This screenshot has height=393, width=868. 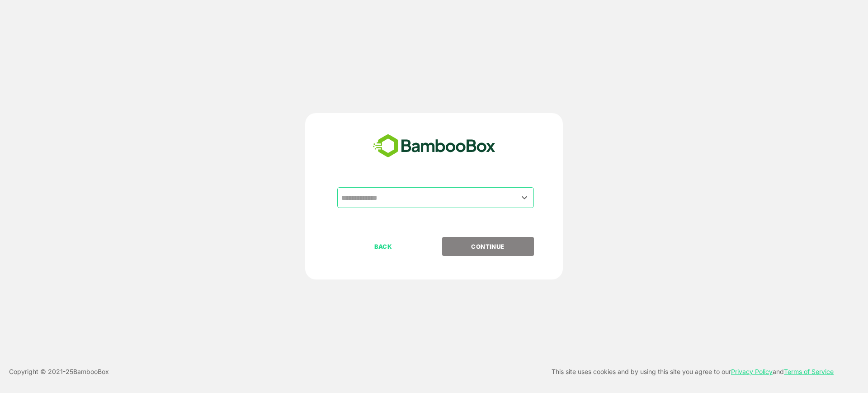 I want to click on img: bamboobox, so click(x=434, y=146).